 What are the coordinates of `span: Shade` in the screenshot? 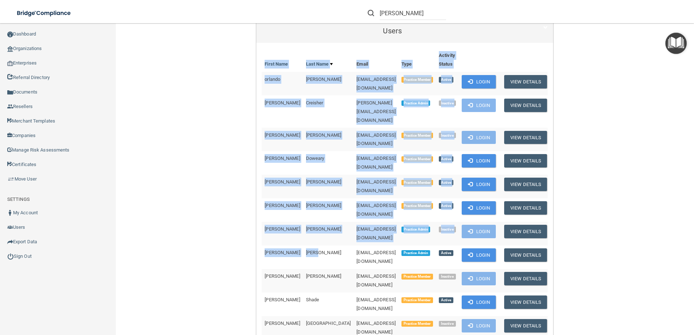 It's located at (313, 300).